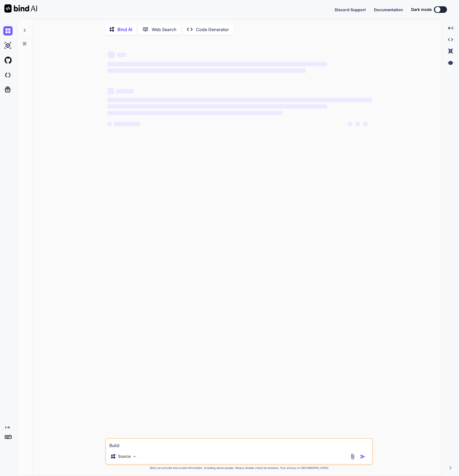  I want to click on p: Web Search, so click(164, 29).